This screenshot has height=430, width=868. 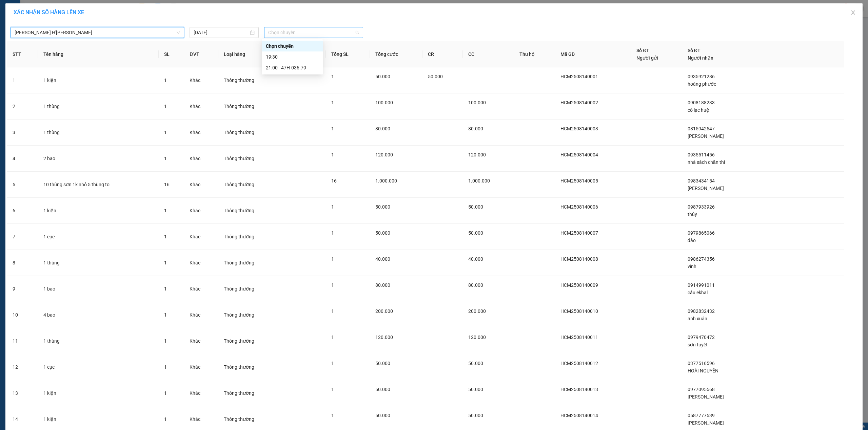 I want to click on td: 2, so click(x=23, y=106).